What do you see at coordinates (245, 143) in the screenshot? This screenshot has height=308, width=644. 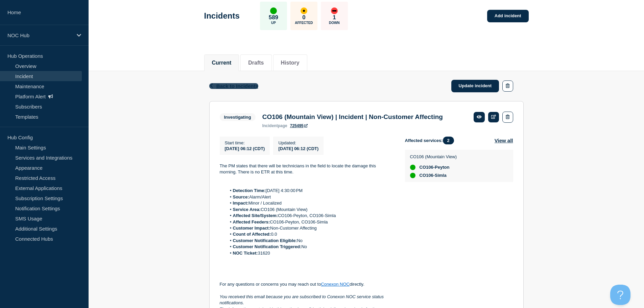 I see `p: Start time :` at bounding box center [245, 143].